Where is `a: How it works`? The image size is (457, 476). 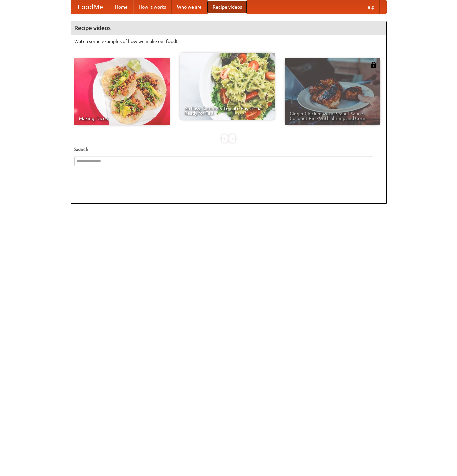 a: How it works is located at coordinates (152, 7).